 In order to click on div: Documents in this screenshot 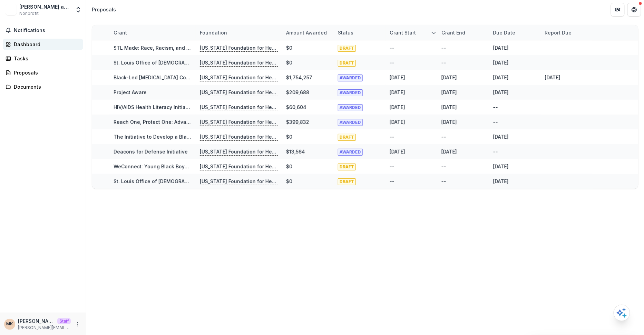, I will do `click(46, 87)`.